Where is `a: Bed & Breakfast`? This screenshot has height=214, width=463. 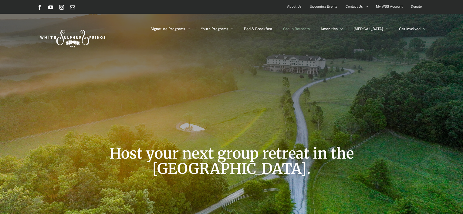
a: Bed & Breakfast is located at coordinates (258, 29).